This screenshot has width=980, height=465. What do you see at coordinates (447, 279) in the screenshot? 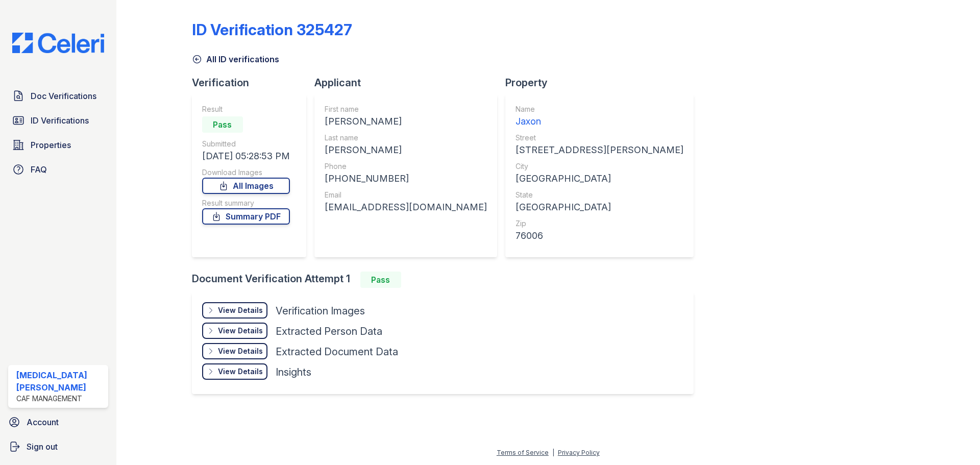
I see `div: Document Verification Attempt 1` at bounding box center [447, 279].